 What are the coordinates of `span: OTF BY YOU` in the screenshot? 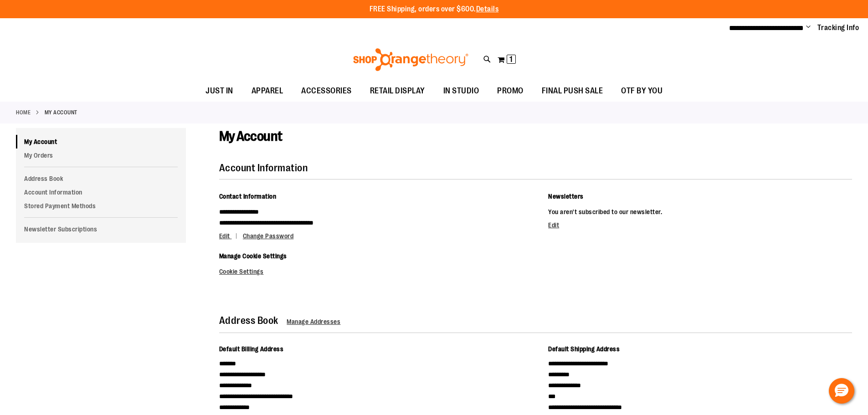 It's located at (642, 90).